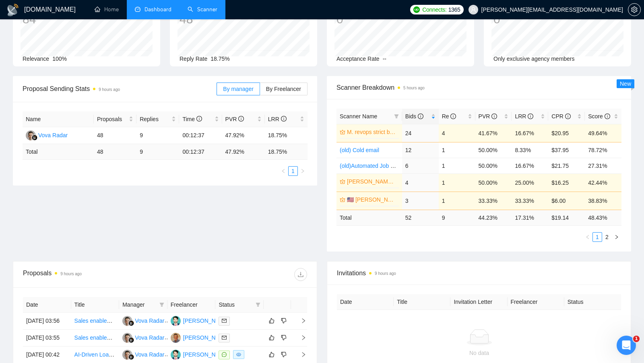 Image resolution: width=644 pixels, height=363 pixels. Describe the element at coordinates (112, 119) in the screenshot. I see `span: Proposals` at that location.